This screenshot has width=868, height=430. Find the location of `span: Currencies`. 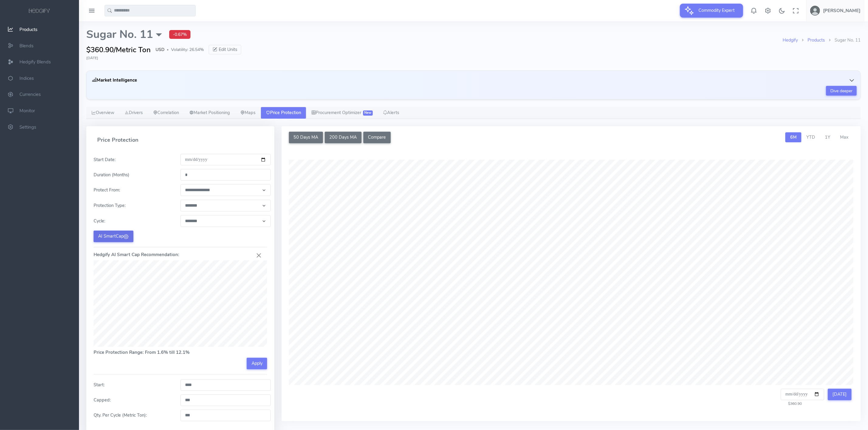

span: Currencies is located at coordinates (30, 95).